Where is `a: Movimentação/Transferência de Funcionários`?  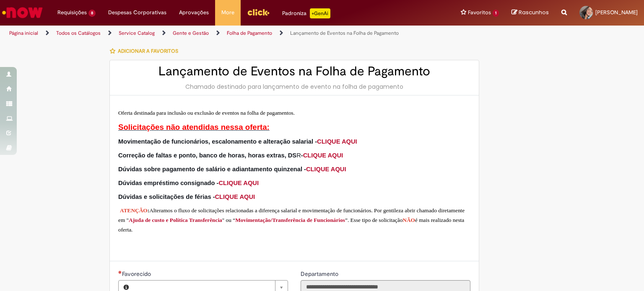 a: Movimentação/Transferência de Funcionários is located at coordinates (290, 220).